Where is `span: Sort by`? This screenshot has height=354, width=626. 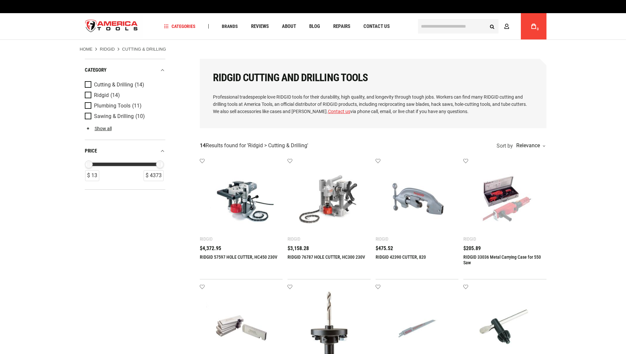
span: Sort by is located at coordinates (505, 146).